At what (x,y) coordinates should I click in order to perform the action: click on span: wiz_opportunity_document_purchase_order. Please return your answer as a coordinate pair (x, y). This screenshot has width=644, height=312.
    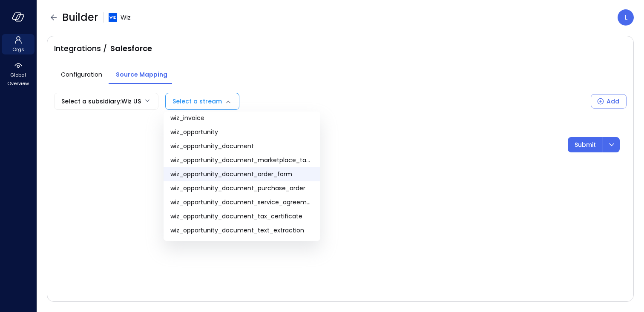
    Looking at the image, I should click on (242, 188).